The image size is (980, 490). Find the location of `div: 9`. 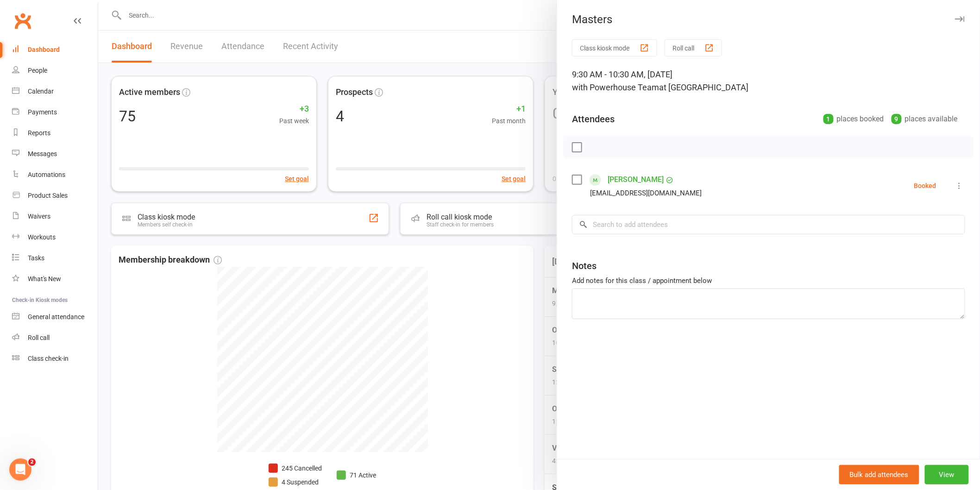

div: 9 is located at coordinates (897, 119).